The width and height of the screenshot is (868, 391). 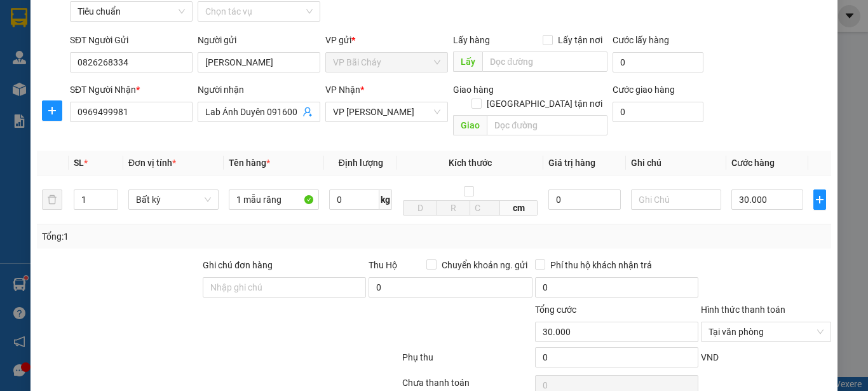 I want to click on div: Người gửi, so click(x=259, y=40).